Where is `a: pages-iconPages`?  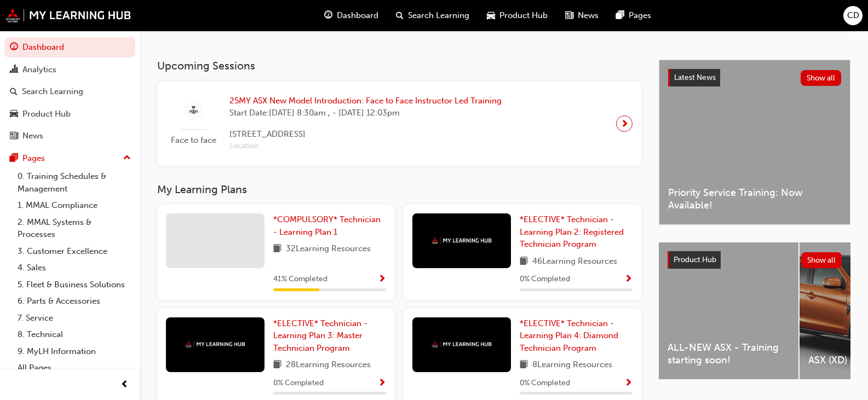
a: pages-iconPages is located at coordinates (634, 15).